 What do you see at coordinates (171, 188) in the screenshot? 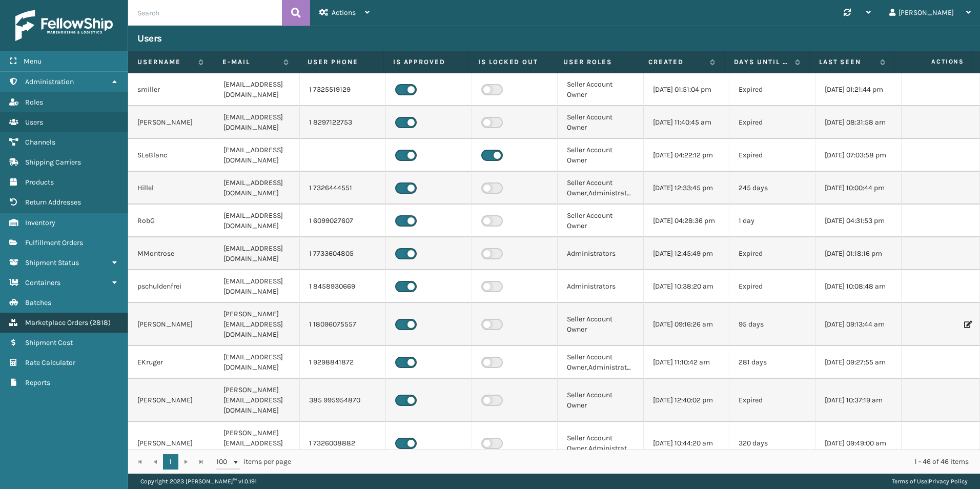
I see `td: Hillel` at bounding box center [171, 188].